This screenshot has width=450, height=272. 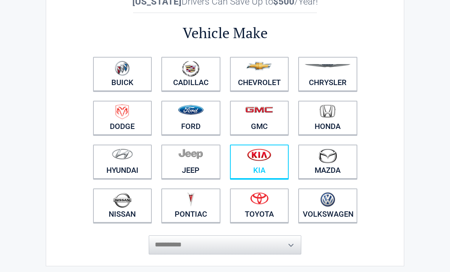 What do you see at coordinates (259, 109) in the screenshot?
I see `img: gmc` at bounding box center [259, 109].